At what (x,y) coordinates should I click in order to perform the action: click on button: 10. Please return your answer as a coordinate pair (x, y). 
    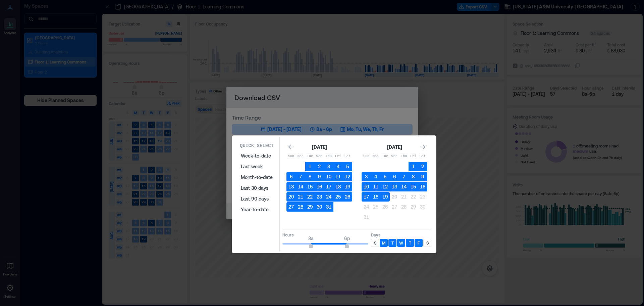
    Looking at the image, I should click on (366, 187).